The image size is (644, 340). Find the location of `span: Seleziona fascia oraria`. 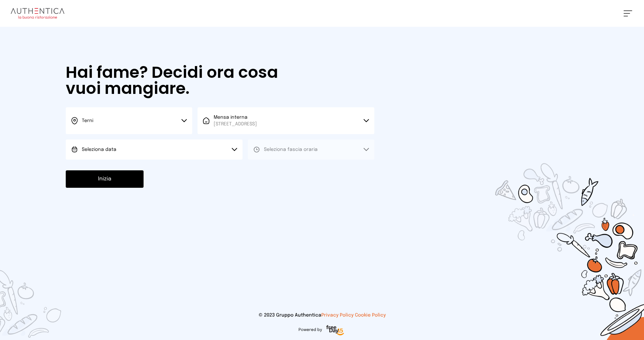

span: Seleziona fascia oraria is located at coordinates (291, 150).